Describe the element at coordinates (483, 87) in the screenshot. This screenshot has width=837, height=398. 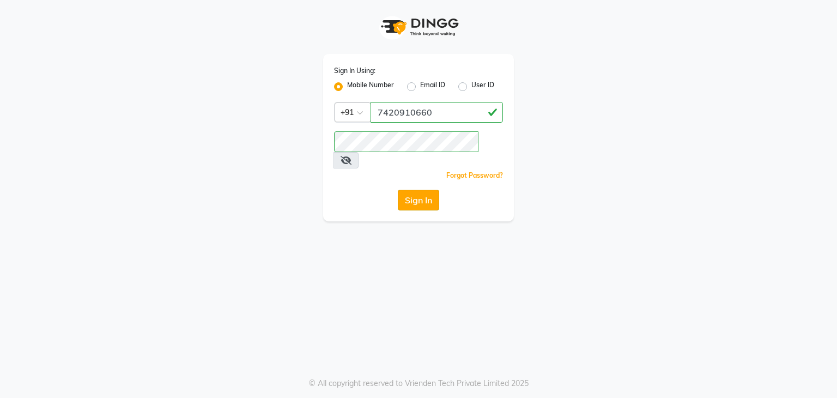
I see `label: User ID` at that location.